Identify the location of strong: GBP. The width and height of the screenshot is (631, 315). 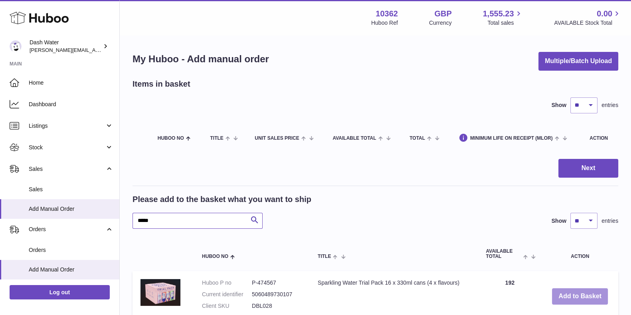
(442, 14).